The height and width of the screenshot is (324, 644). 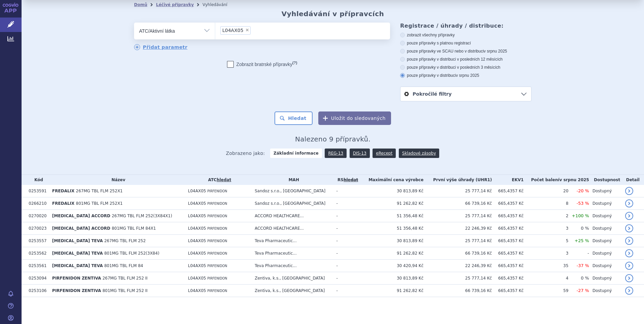 I want to click on td: 0270020, so click(x=37, y=216).